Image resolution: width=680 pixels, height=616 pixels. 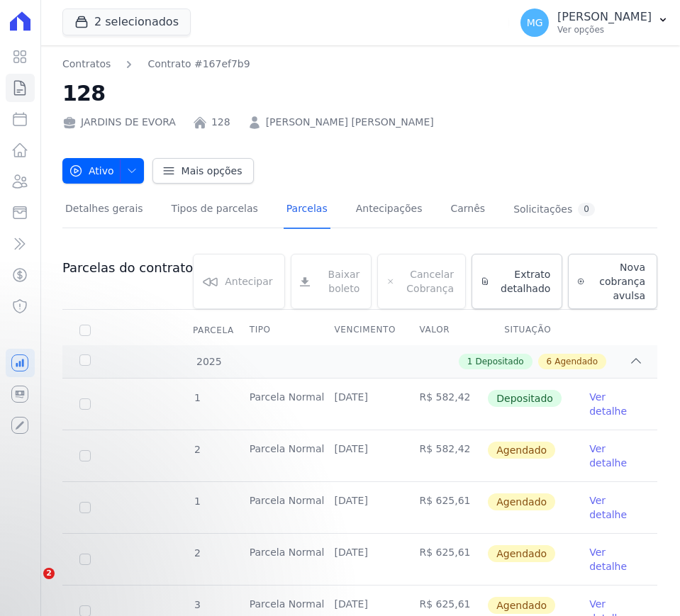 What do you see at coordinates (587, 209) in the screenshot?
I see `div: 0` at bounding box center [587, 209].